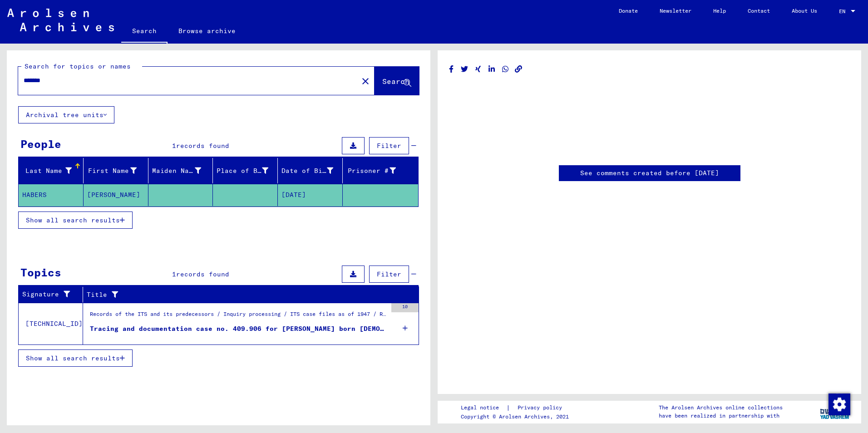  I want to click on p: The Arolsen Archives online collections, so click(720, 408).